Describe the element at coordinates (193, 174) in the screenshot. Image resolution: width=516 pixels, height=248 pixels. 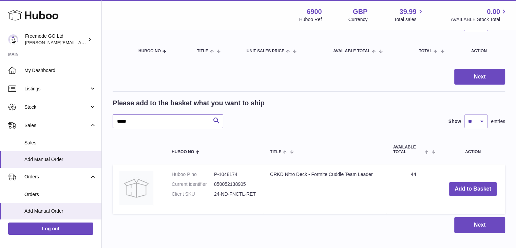
I see `dt: Huboo P no` at that location.